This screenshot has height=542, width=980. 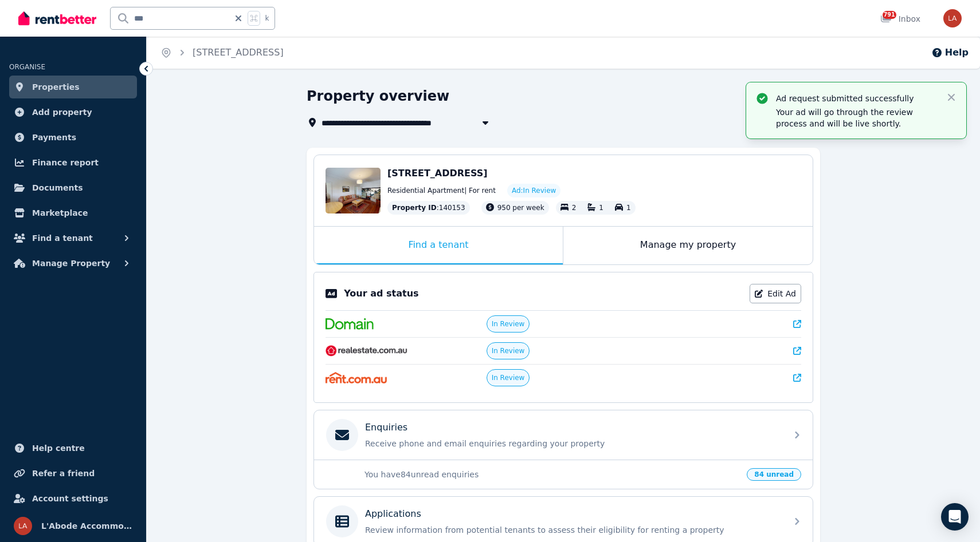 I want to click on span: Property ID, so click(x=414, y=208).